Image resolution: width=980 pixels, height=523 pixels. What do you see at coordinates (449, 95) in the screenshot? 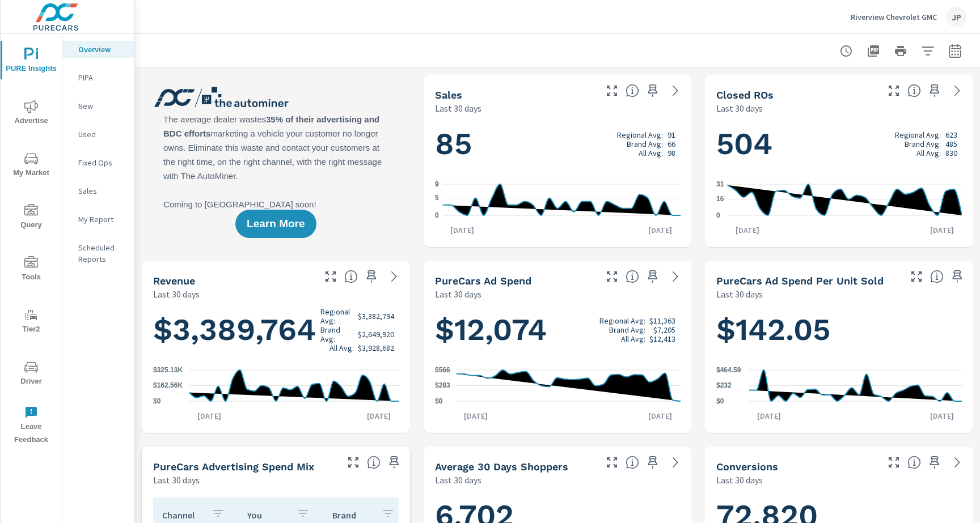
I see `h5: Sales` at bounding box center [449, 95].